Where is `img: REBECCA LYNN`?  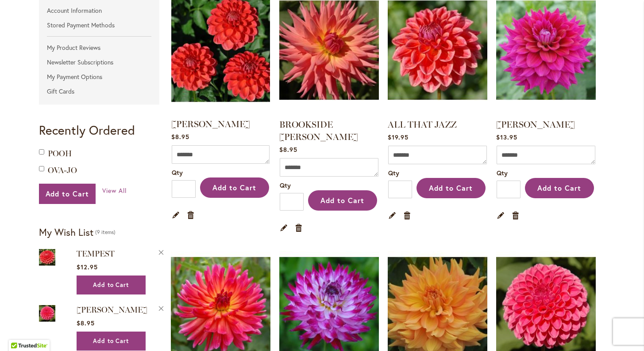
img: REBECCA LYNN is located at coordinates (47, 313).